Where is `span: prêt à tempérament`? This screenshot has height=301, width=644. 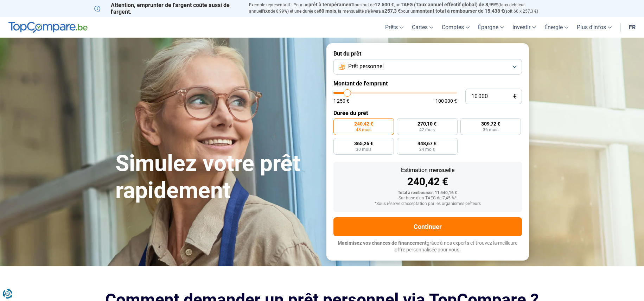 span: prêt à tempérament is located at coordinates (331, 5).